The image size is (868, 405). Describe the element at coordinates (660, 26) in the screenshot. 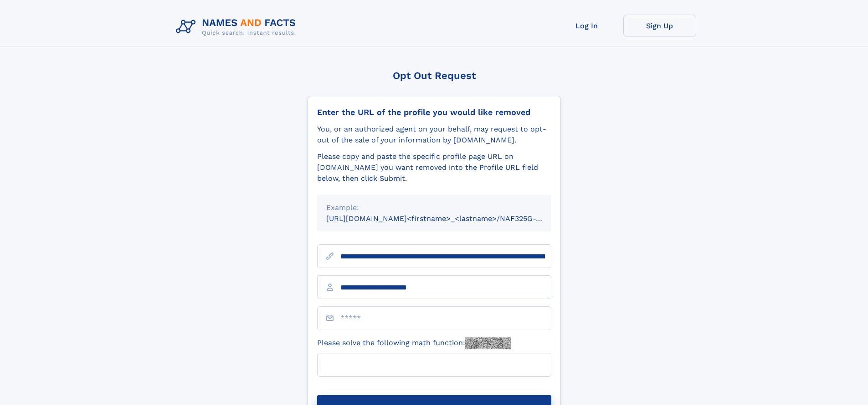

I see `a: Sign Up` at that location.